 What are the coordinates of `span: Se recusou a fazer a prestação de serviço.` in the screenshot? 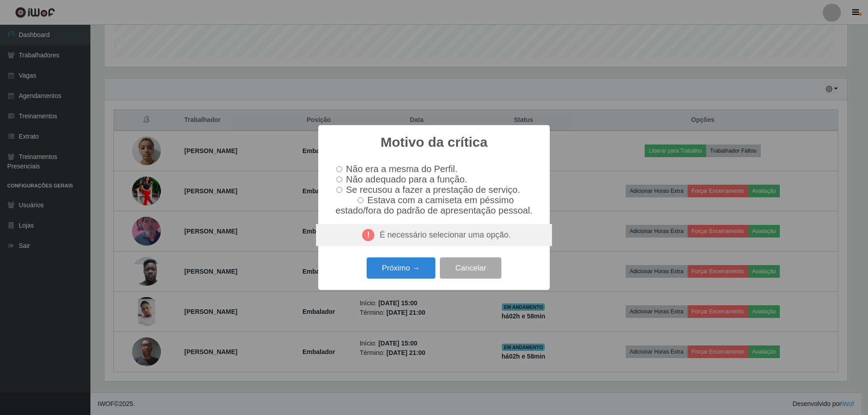 It's located at (433, 190).